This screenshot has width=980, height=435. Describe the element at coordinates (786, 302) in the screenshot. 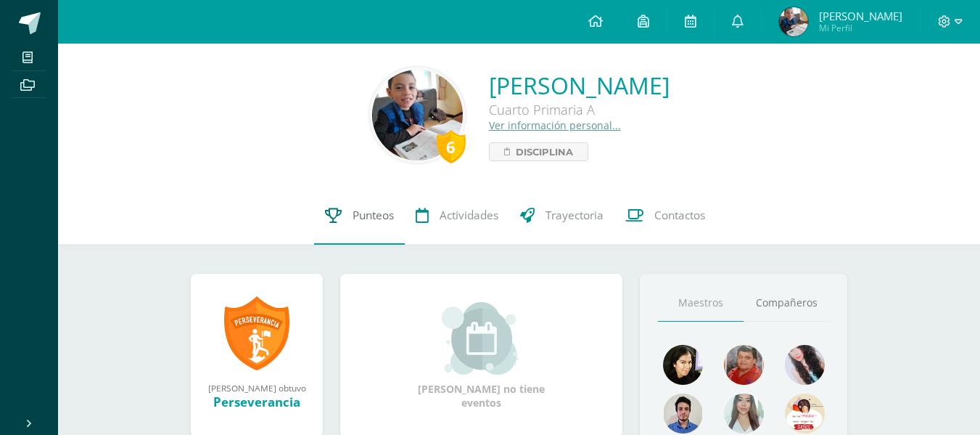

I see `a: Compañeros` at that location.